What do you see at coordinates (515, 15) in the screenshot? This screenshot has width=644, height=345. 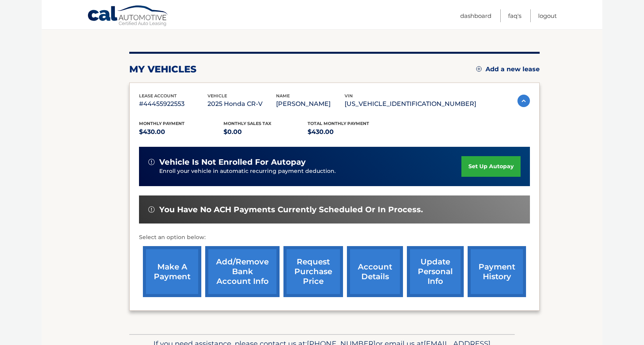 I see `a: FAQ's` at bounding box center [515, 15].